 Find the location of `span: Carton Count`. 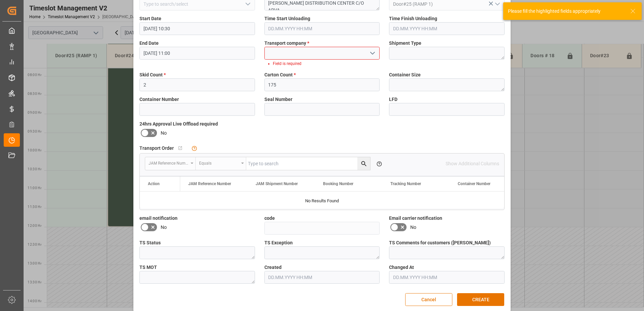

span: Carton Count is located at coordinates (280, 75).